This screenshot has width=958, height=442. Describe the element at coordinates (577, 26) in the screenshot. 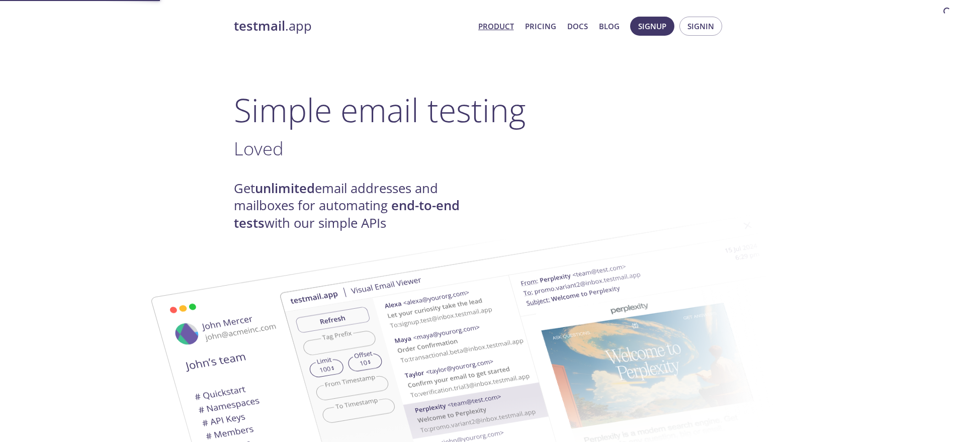

I see `a: Docs` at that location.